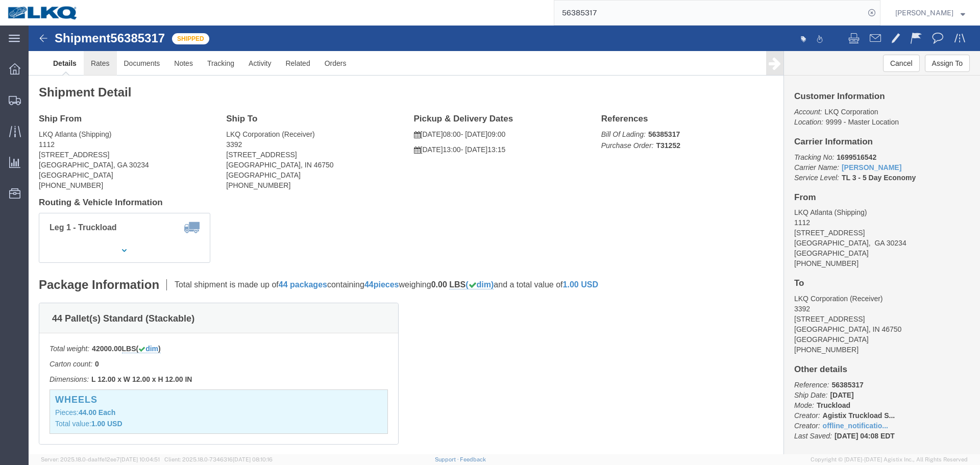 Image resolution: width=980 pixels, height=465 pixels. I want to click on a: Support, so click(448, 459).